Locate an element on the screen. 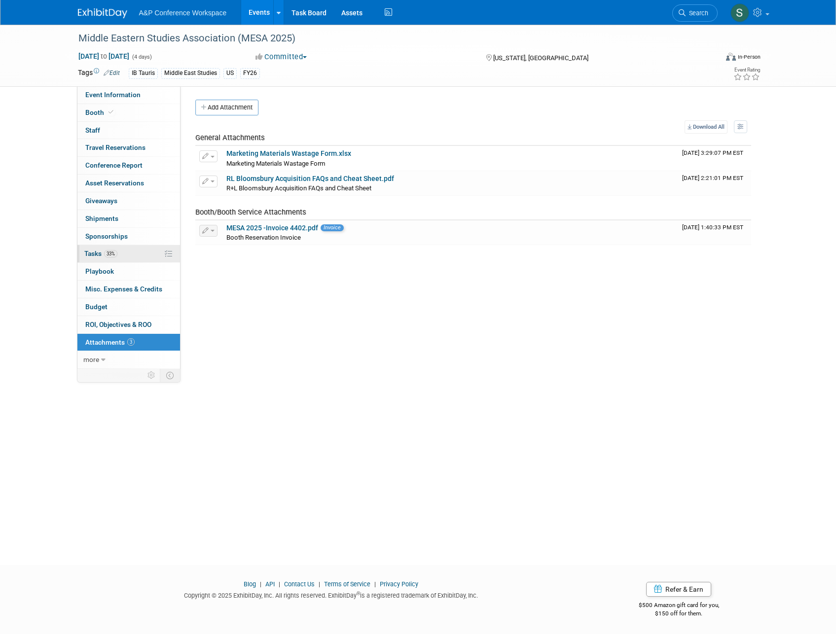  a: Budget is located at coordinates (128, 307).